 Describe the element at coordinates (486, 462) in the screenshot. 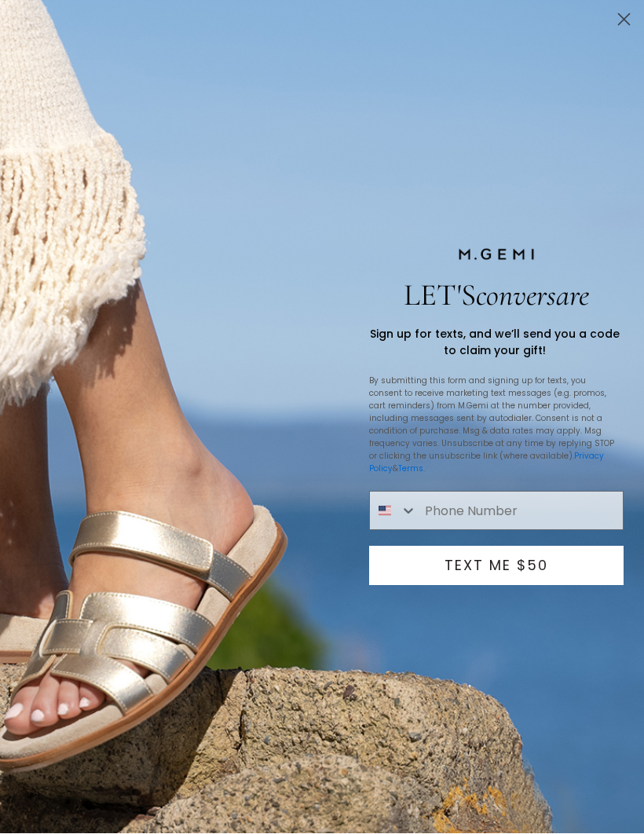

I see `a: Privacy Policy` at that location.